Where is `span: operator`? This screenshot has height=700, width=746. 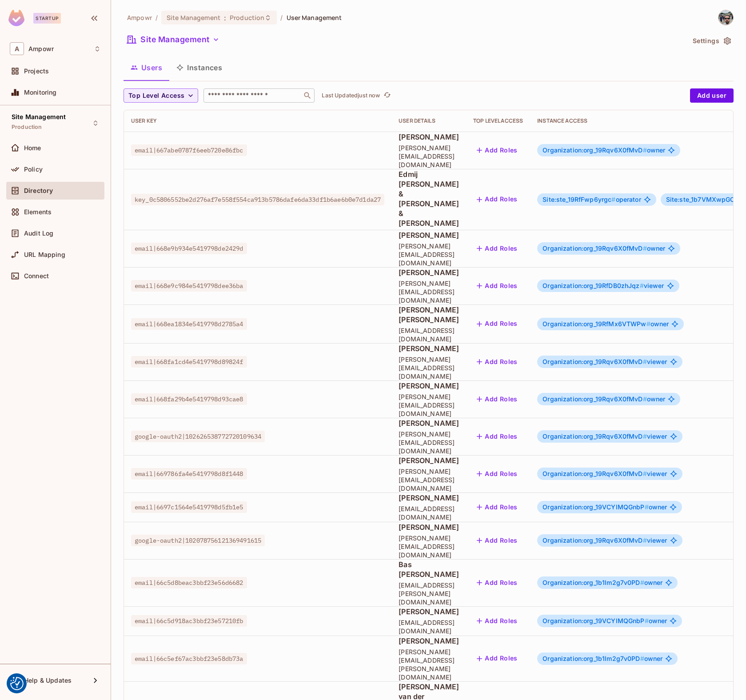 span: operator is located at coordinates (591, 200).